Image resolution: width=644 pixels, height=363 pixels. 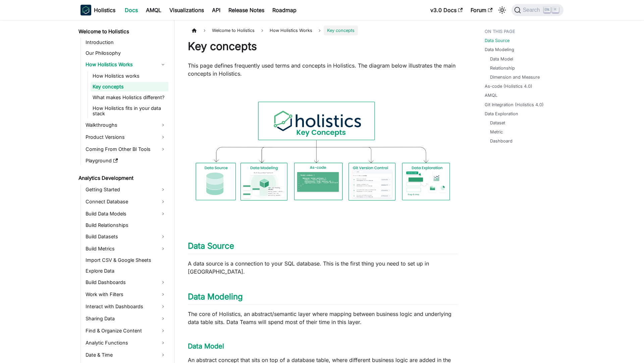 What do you see at coordinates (233, 30) in the screenshot?
I see `span: Welcome to Holistics` at bounding box center [233, 30].